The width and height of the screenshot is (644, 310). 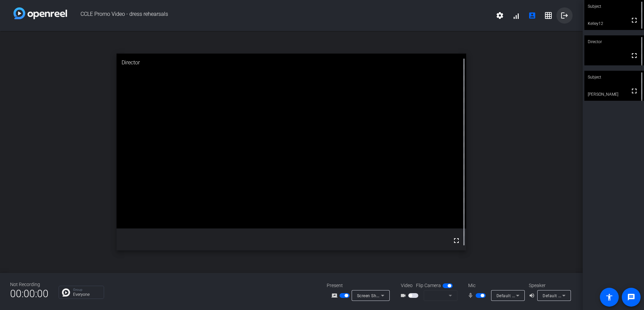 What do you see at coordinates (428, 285) in the screenshot?
I see `span: Flip Camera` at bounding box center [428, 285].